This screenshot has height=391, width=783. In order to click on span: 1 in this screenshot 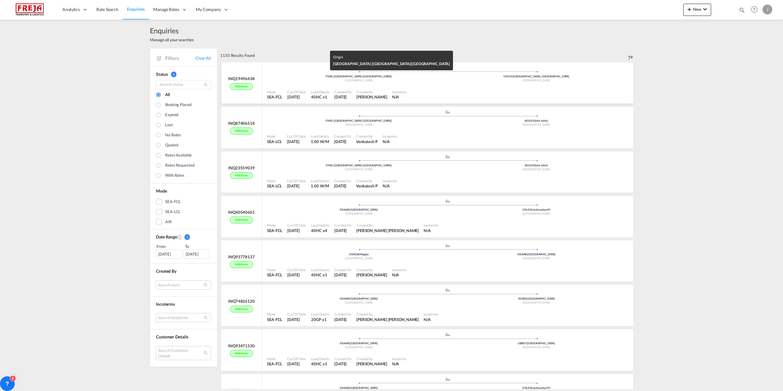, I will do `click(187, 237)`.